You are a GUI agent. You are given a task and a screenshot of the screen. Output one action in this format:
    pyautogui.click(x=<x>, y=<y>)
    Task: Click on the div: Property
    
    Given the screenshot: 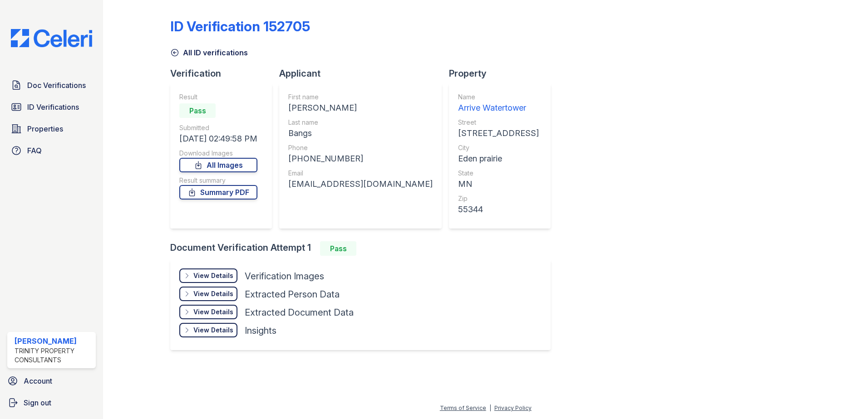 What is the action you would take?
    pyautogui.click(x=503, y=73)
    